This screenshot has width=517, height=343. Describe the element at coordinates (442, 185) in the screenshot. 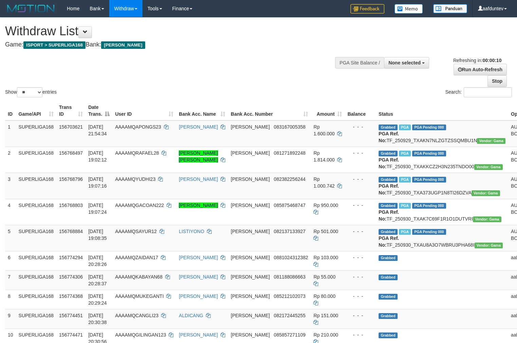

I see `td: TF_250930_TXA373UGP1N8TI26DZVA` at that location.